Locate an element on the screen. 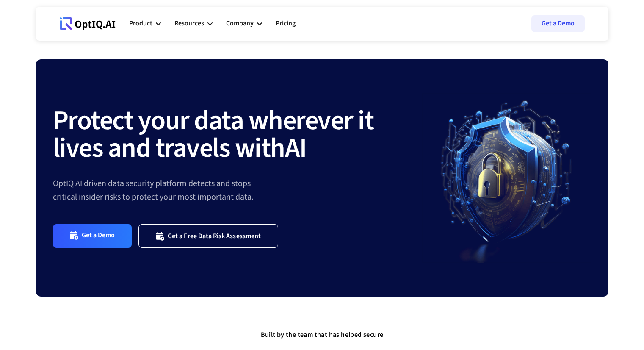  a: Webflow Homepage is located at coordinates (88, 23).